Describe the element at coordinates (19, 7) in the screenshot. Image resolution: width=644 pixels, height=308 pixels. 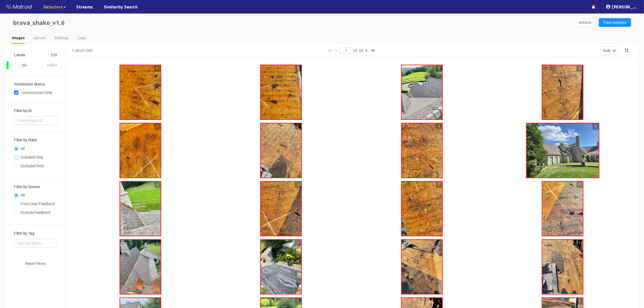
I see `img: Matroid logo` at that location.